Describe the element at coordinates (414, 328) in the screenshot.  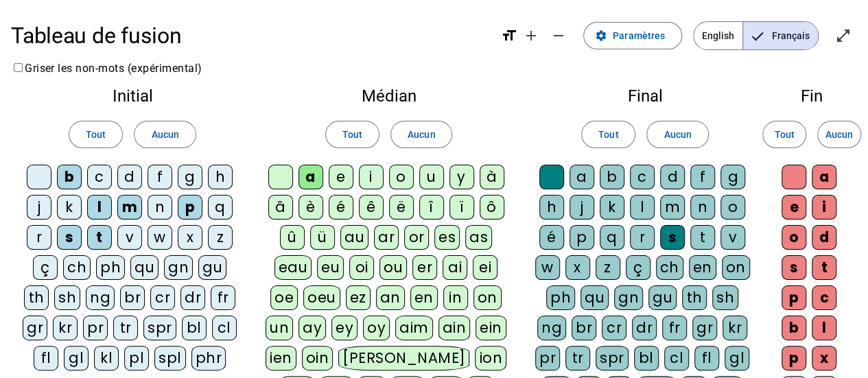
I see `div: aim` at that location.